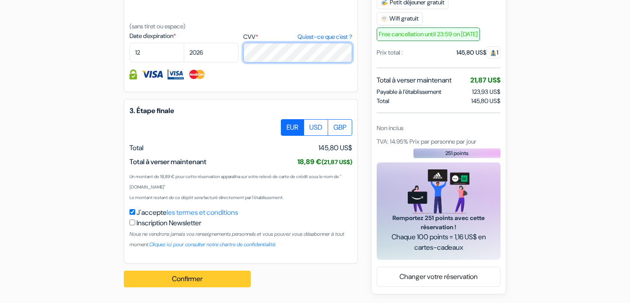 This screenshot has height=303, width=630. I want to click on span: Remportez 251 points avec cette réservation !, so click(438, 223).